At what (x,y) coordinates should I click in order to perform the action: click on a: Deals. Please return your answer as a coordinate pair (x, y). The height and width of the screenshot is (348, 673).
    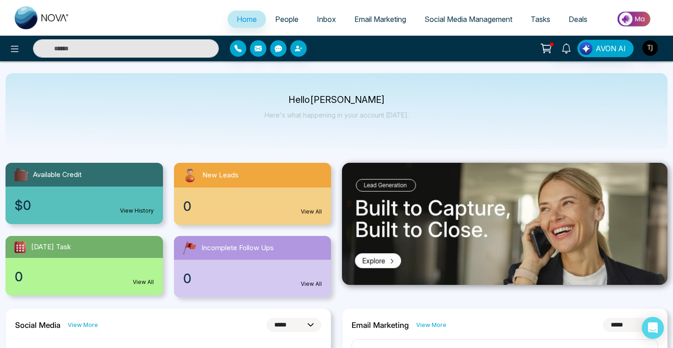
    Looking at the image, I should click on (578, 19).